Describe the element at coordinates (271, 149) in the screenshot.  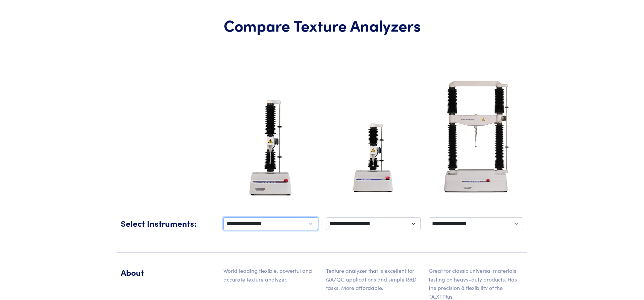
I see `img: ta-xt-plus-analyzer.jpg` at that location.